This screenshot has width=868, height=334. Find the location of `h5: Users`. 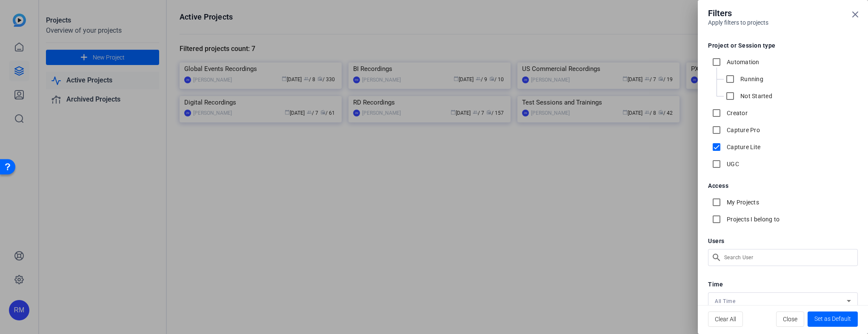

h5: Users is located at coordinates (783, 241).